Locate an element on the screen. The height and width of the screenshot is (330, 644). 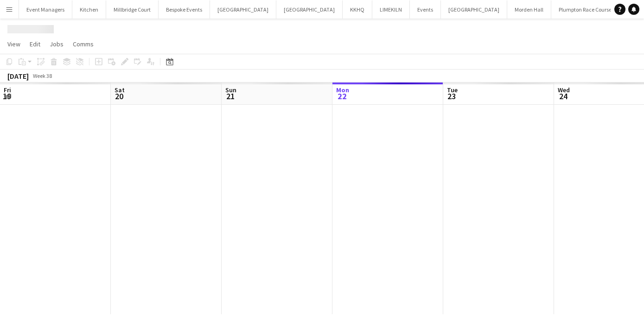
button: LIMEKILN is located at coordinates (390, 9).